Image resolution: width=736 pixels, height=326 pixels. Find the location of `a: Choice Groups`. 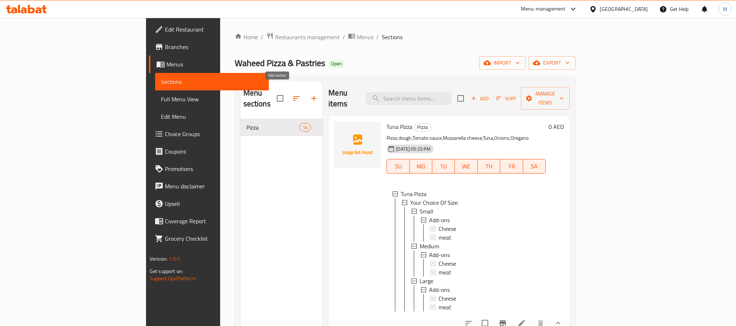

a: Choice Groups is located at coordinates (209, 134).